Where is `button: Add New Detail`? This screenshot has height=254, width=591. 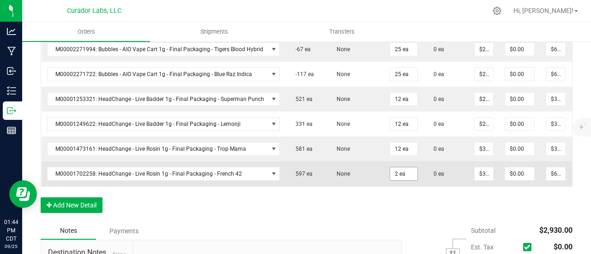 button: Add New Detail is located at coordinates (72, 206).